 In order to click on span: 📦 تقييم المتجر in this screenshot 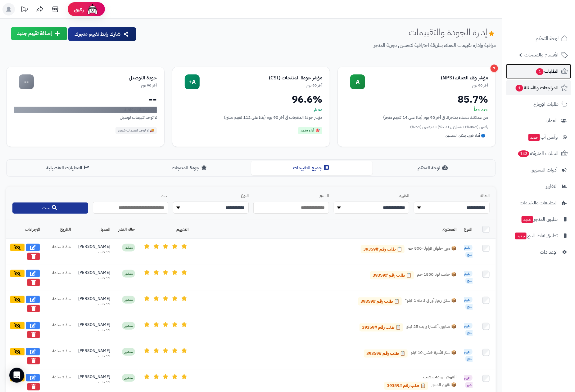, I will do `click(444, 385)`.